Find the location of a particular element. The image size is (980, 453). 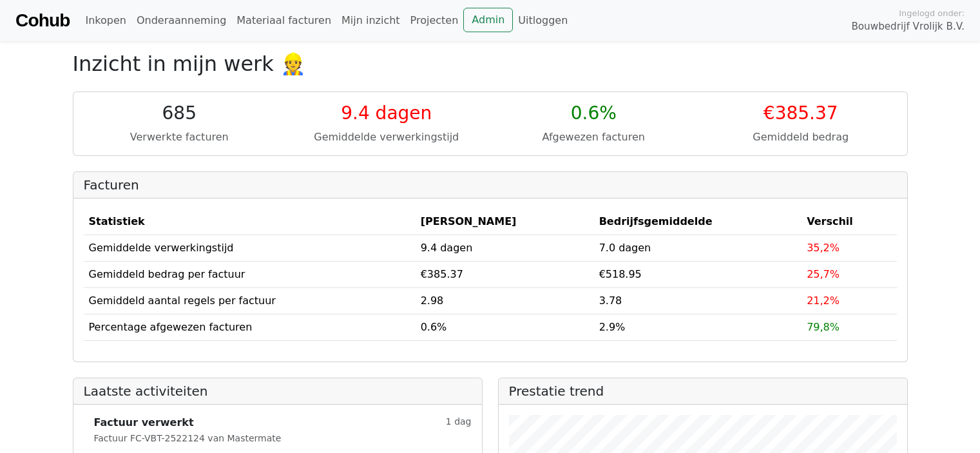

strong: Factuur verwerkt is located at coordinates (144, 423).